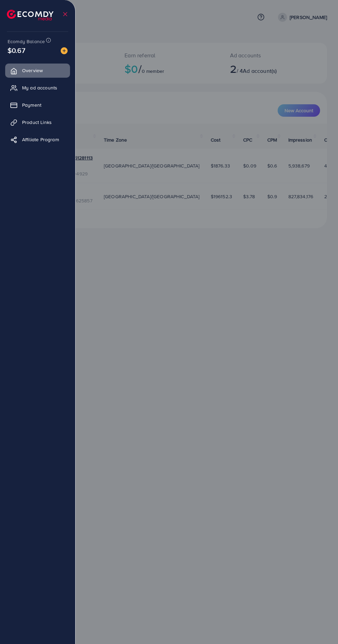 The height and width of the screenshot is (644, 338). Describe the element at coordinates (64, 51) in the screenshot. I see `img: image` at that location.